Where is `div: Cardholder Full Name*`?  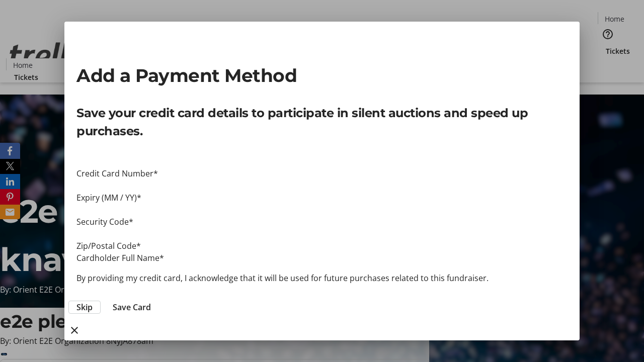
div: Cardholder Full Name* is located at coordinates (322, 258).